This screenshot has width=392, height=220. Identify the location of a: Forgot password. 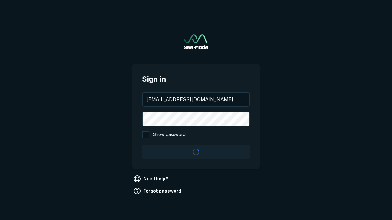
(158, 191).